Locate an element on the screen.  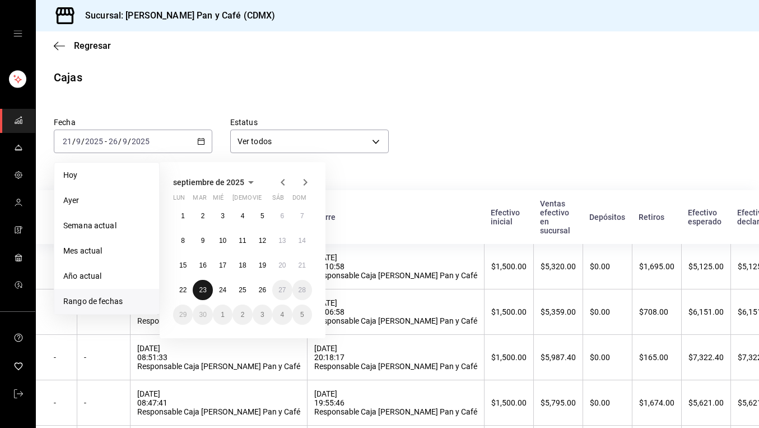
button: 3 de septiembre de 2025 is located at coordinates (222, 216).